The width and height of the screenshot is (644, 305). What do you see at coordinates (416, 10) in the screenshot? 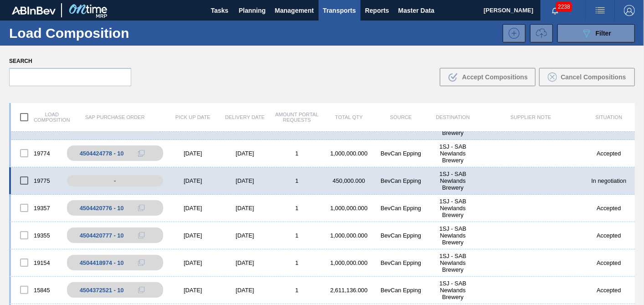
I see `span: Master Data` at bounding box center [416, 10].